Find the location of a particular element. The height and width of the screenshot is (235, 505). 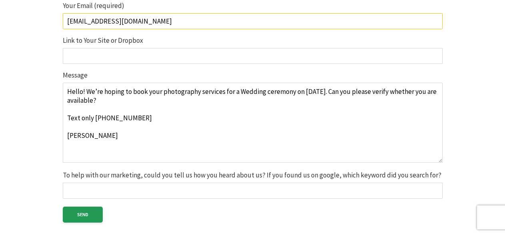

label: Message is located at coordinates (253, 118).